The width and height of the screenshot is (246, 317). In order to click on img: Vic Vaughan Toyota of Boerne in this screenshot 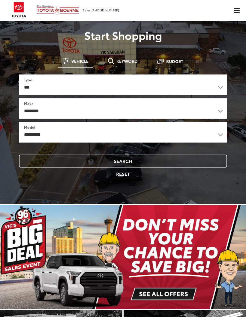, I will do `click(58, 10)`.